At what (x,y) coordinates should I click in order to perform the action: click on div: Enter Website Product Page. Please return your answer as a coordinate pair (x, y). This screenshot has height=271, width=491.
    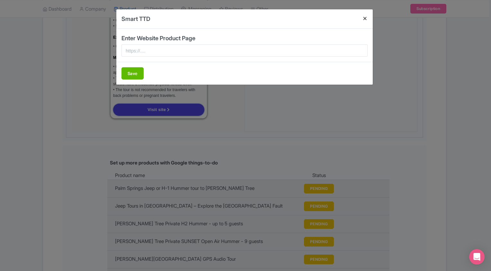
    Looking at the image, I should click on (245, 38).